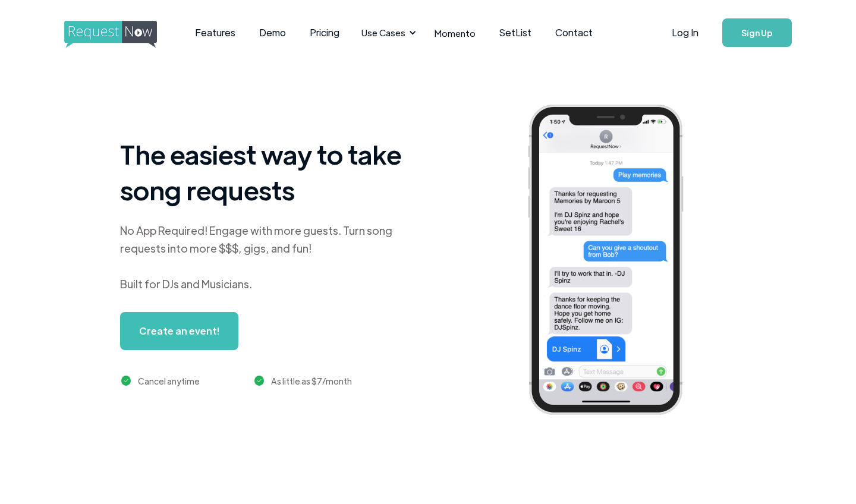 This screenshot has height=504, width=856. I want to click on a: Demo, so click(272, 33).